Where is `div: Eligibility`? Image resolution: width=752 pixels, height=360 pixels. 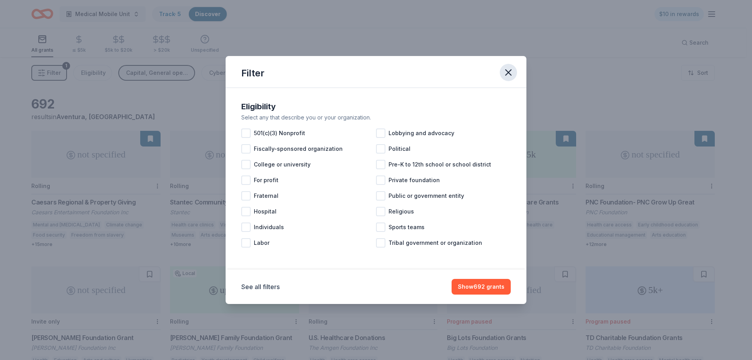
div: Eligibility is located at coordinates (376, 107).